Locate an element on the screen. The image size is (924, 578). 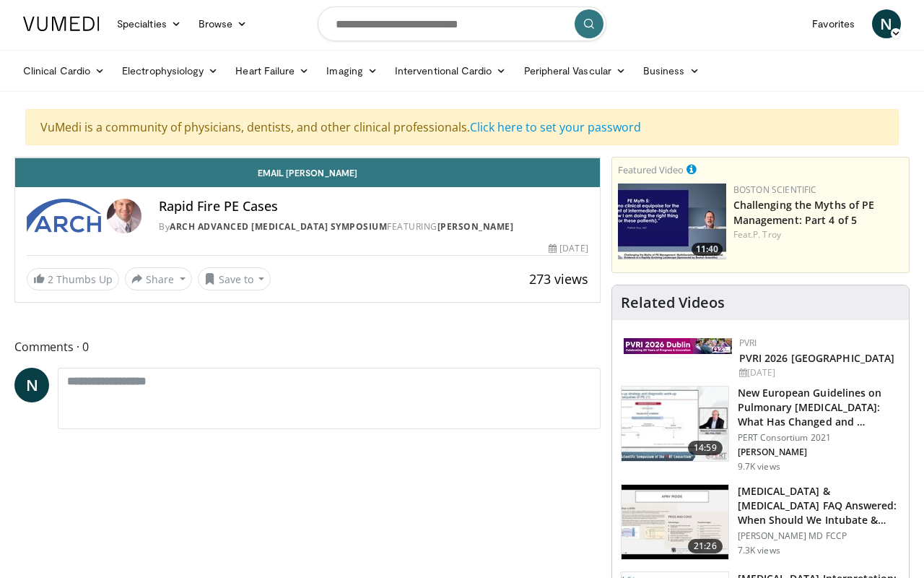
div: VuMedi is a community of physicians, dentists, and other clinical professionals. is located at coordinates (462, 127).